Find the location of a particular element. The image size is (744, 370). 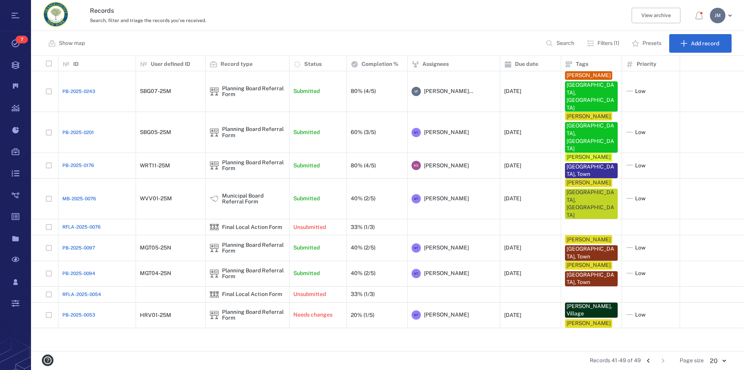

span: MB-2025-0076 is located at coordinates (79, 199).